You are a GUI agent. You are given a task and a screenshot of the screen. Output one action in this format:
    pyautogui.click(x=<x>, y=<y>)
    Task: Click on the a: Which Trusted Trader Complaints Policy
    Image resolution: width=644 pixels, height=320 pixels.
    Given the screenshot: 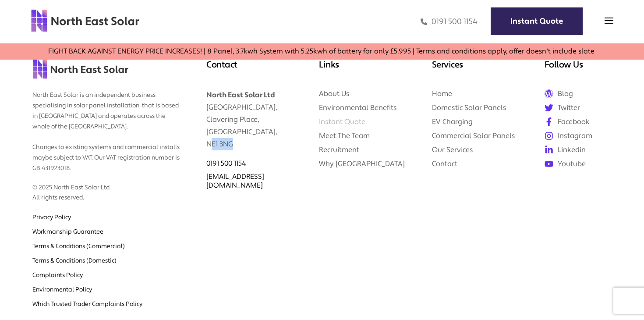 What is the action you would take?
    pyautogui.click(x=87, y=304)
    